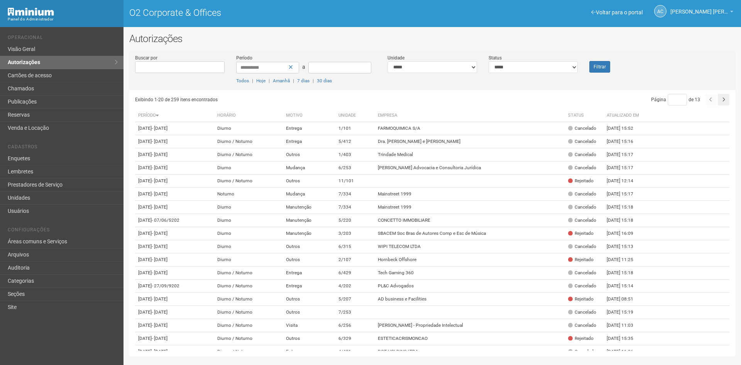  What do you see at coordinates (470, 128) in the screenshot?
I see `td: FARMOQUIMICA S/A` at bounding box center [470, 128].